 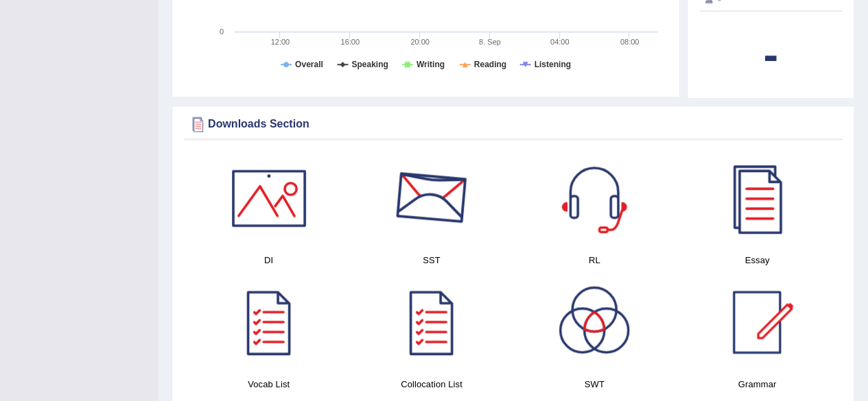 I want to click on tspan: Reading, so click(x=490, y=65).